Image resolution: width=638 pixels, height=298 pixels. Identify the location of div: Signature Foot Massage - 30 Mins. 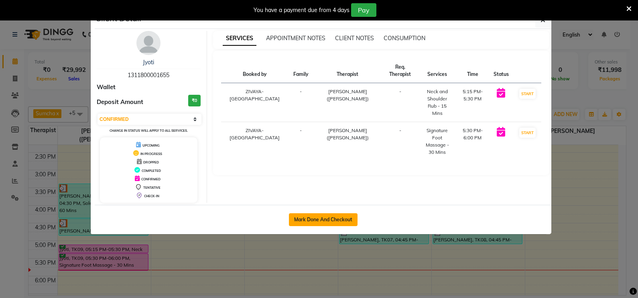
(437, 141).